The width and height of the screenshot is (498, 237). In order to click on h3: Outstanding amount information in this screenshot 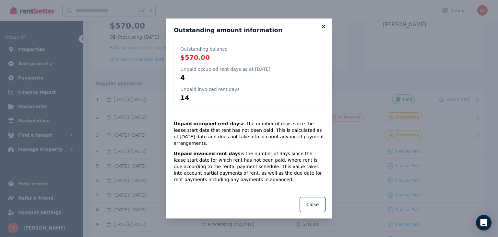, I will do `click(249, 30)`.